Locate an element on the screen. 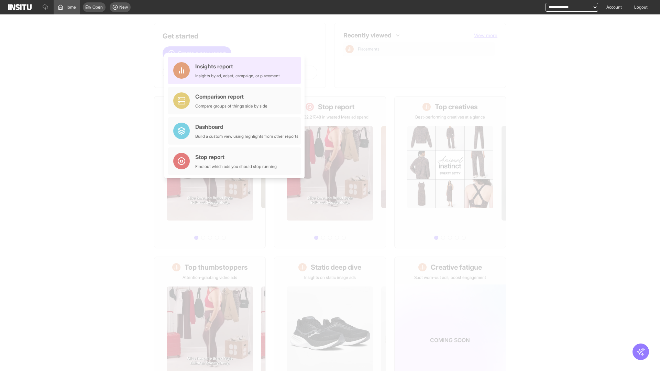  div: Comparison report is located at coordinates (231, 97).